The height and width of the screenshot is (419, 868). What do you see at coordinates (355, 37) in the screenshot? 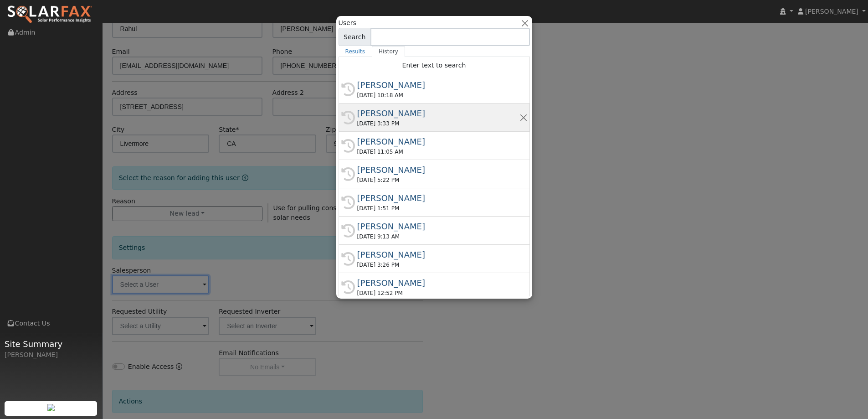
I see `span: Search` at bounding box center [355, 37].